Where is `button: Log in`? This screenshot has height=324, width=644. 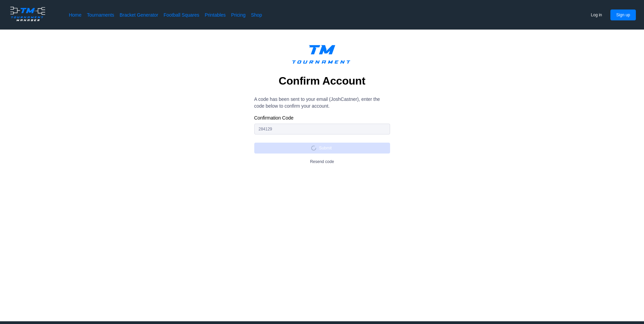 button: Log in is located at coordinates (597, 15).